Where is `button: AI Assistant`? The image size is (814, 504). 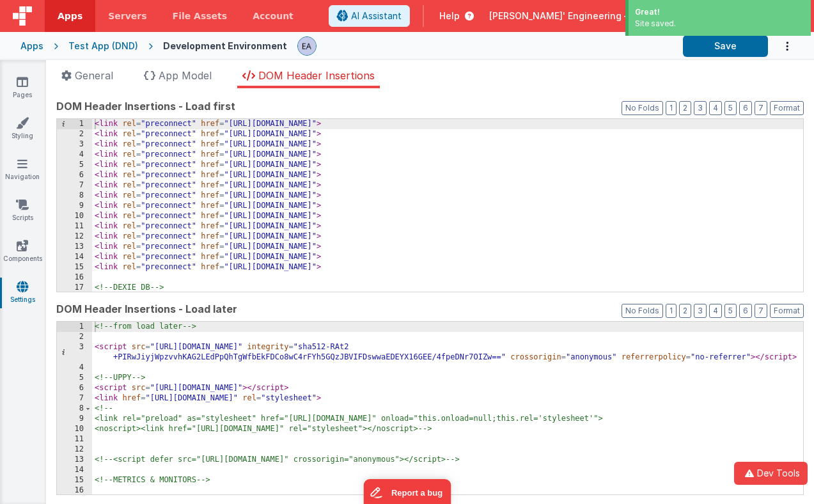
button: AI Assistant is located at coordinates (369, 16).